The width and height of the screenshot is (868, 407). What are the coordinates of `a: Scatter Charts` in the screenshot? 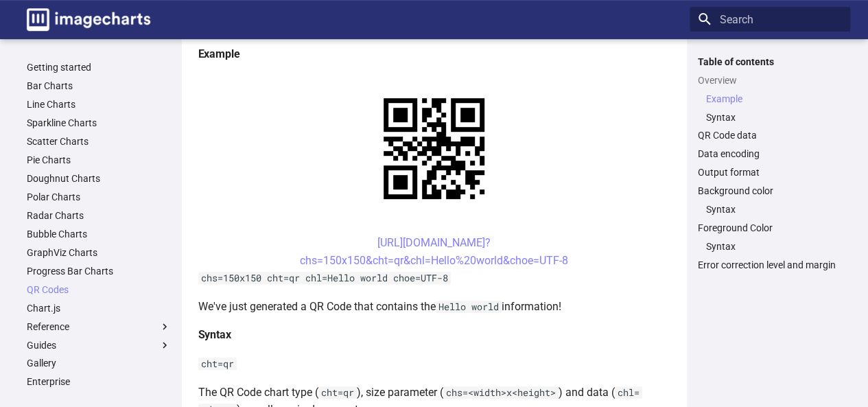 It's located at (99, 142).